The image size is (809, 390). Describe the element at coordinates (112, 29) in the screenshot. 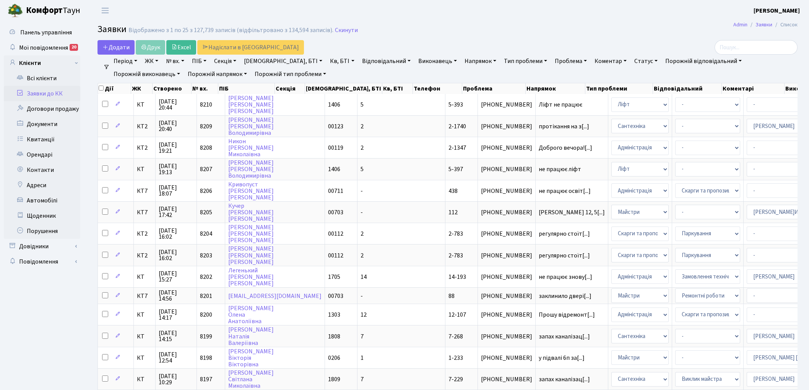

I see `span: Заявки` at that location.